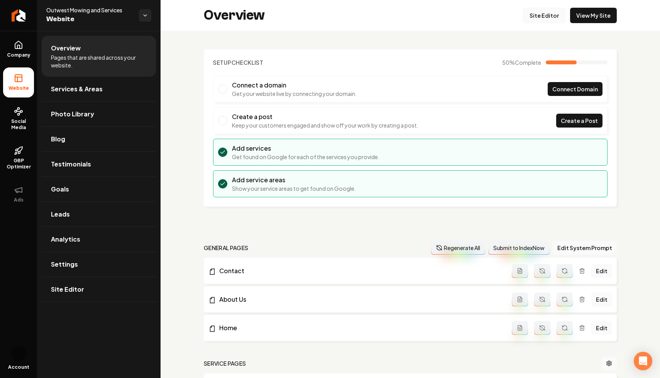 The height and width of the screenshot is (378, 660). What do you see at coordinates (325, 117) in the screenshot?
I see `h3: Create a post` at bounding box center [325, 117].